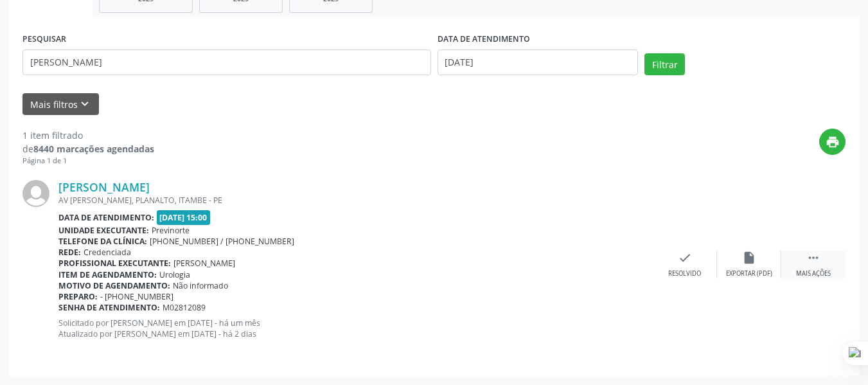  What do you see at coordinates (103, 242) in the screenshot?
I see `b: Telefone da clínica:` at bounding box center [103, 242].